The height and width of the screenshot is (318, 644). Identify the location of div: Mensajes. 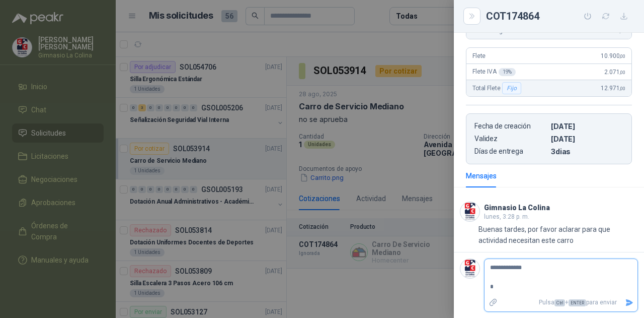
(481, 176).